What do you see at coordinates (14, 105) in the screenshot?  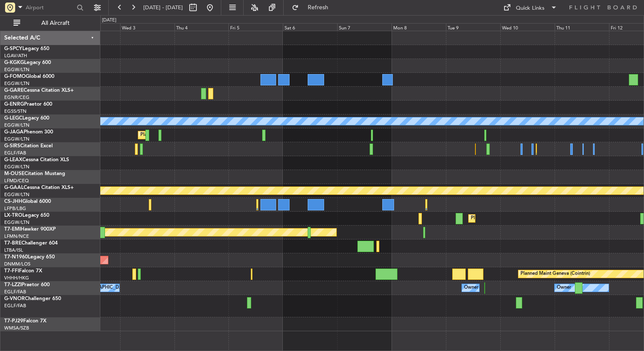 I see `span: G-ENRG` at bounding box center [14, 105].